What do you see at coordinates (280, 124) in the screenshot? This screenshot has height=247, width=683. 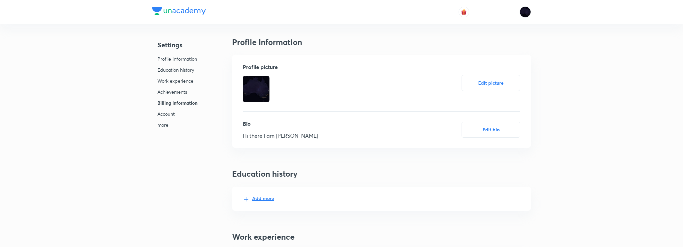 I see `p: Bio` at bounding box center [280, 124].